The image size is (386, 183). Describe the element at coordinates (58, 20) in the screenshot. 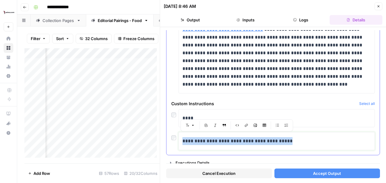

I see `a: Collection Pages` at that location.